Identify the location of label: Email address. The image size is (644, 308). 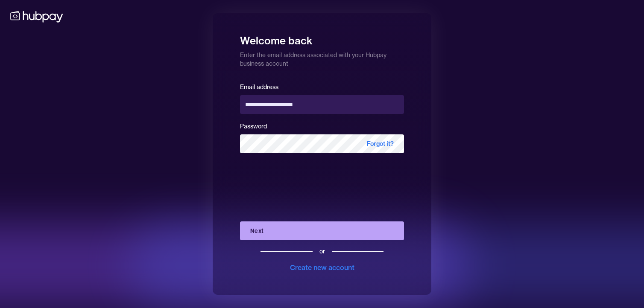
(259, 87).